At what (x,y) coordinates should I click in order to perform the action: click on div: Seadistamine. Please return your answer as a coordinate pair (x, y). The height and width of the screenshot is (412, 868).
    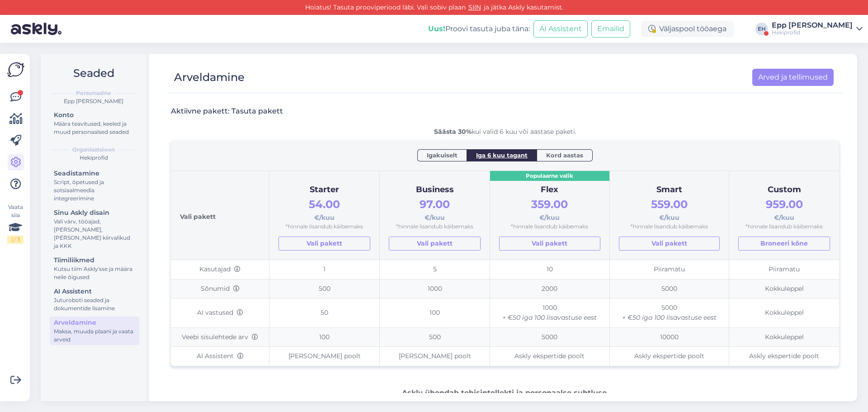
    Looking at the image, I should click on (95, 173).